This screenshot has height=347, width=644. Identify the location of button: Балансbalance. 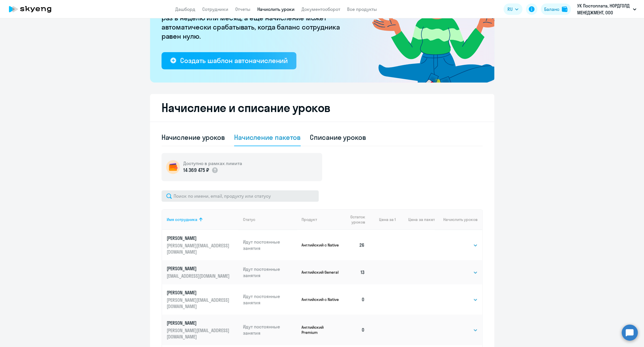
(556, 9).